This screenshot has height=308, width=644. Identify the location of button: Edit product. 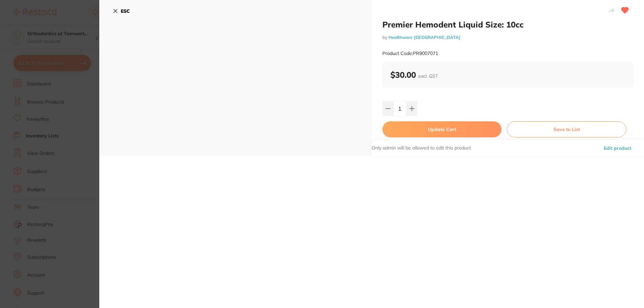
(618, 148).